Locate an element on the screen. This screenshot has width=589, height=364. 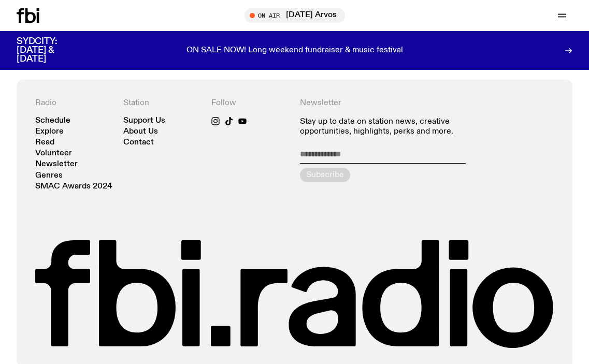
p: ON SALE NOW! Long weekend fundraiser & music festival is located at coordinates (295, 51).